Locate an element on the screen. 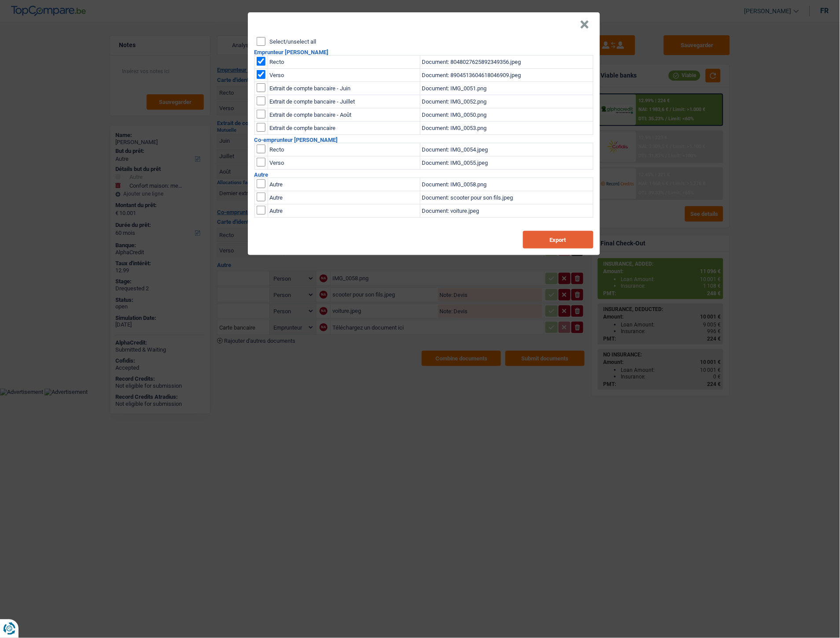  h2: Autre is located at coordinates (424, 174).